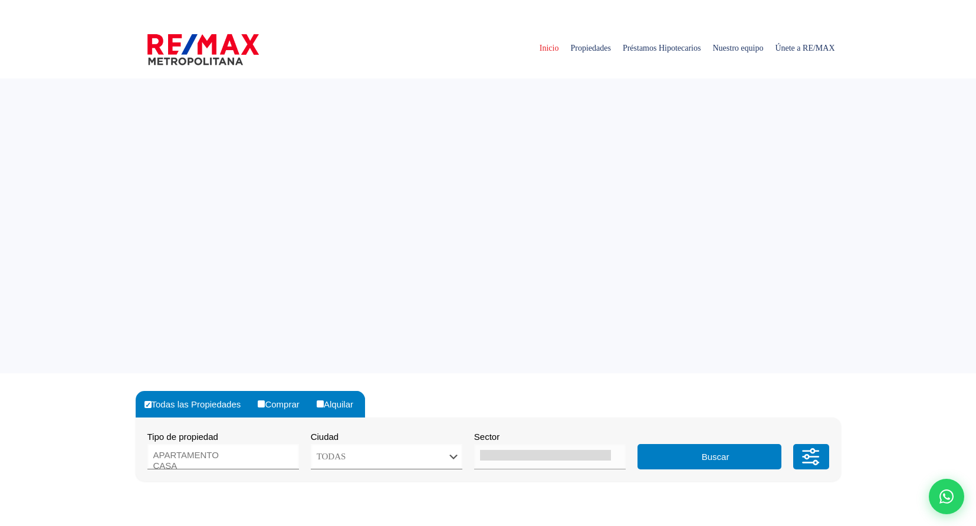  Describe the element at coordinates (738, 48) in the screenshot. I see `a: Nuestro equipo` at that location.